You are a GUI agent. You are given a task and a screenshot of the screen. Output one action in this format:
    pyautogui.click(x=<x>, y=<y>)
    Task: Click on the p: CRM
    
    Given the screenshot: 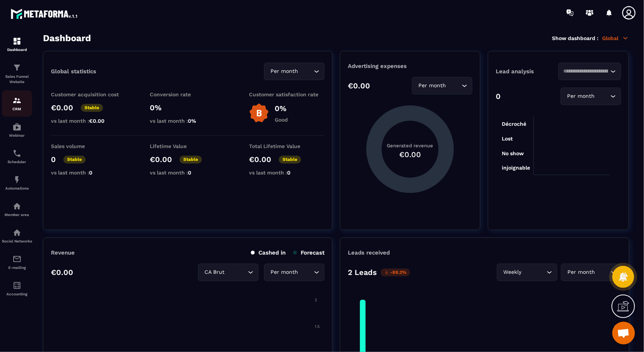 What is the action you would take?
    pyautogui.click(x=17, y=109)
    